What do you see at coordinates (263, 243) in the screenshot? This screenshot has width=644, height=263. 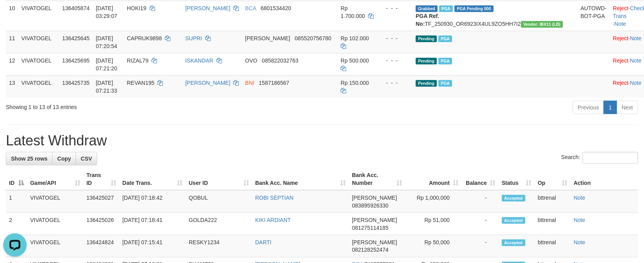 I see `a: DARTI` at bounding box center [263, 243].